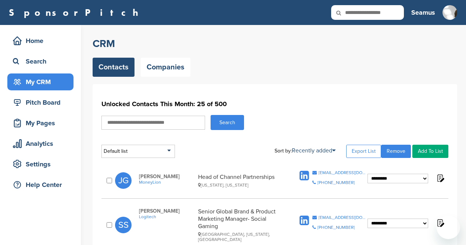  Describe the element at coordinates (166, 182) in the screenshot. I see `span: MoneyLion` at that location.